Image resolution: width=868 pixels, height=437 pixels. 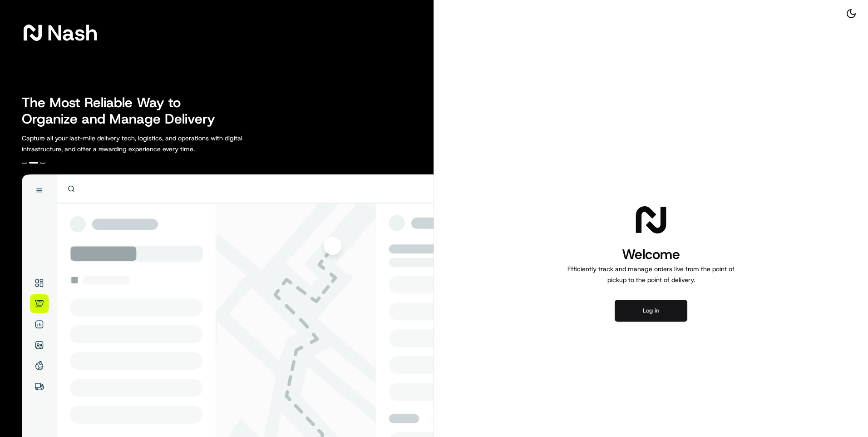 What do you see at coordinates (123, 111) in the screenshot?
I see `h2: The Most Reliable Way to Organize and Manage Delivery` at bounding box center [123, 111].